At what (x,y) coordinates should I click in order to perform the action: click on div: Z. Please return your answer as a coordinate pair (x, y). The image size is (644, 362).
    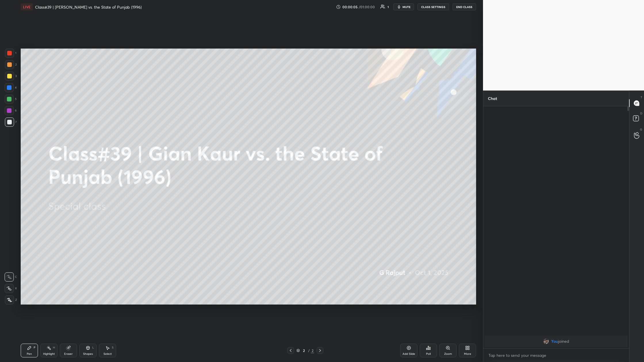
    Looking at the image, I should click on (11, 300).